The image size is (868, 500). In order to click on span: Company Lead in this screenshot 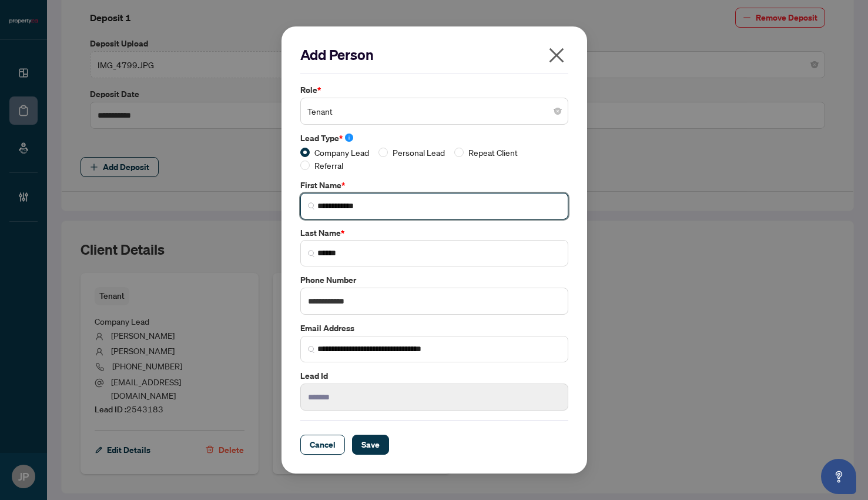, I will do `click(341, 152)`.